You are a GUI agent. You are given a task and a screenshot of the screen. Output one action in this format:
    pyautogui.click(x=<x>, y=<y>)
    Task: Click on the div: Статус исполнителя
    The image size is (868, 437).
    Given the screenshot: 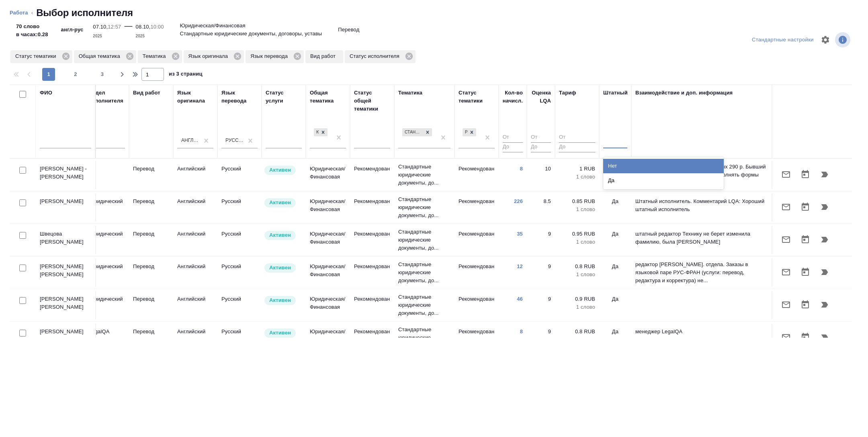 What is the action you would take?
    pyautogui.click(x=380, y=57)
    